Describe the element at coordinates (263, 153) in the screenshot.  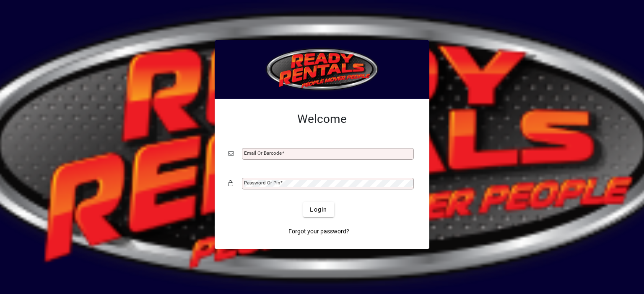
I see `mat-label: Email or Barcode` at that location.